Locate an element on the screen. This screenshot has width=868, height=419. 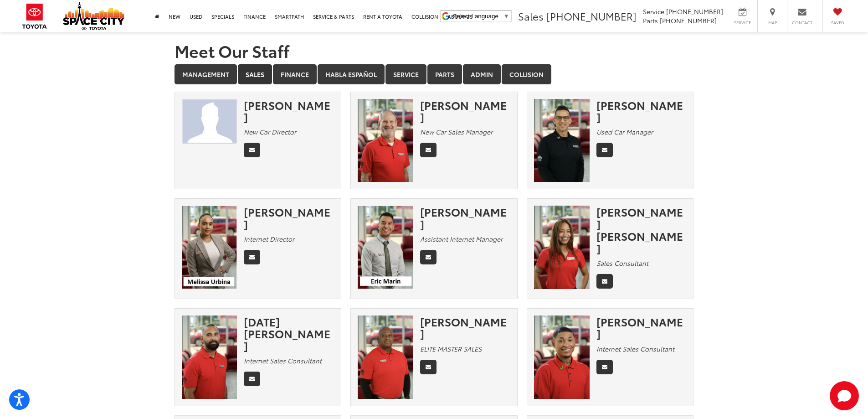
a: Collision is located at coordinates (526, 75).